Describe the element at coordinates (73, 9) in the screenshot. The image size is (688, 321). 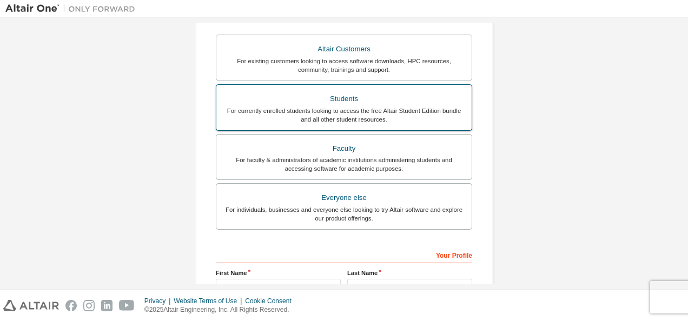
I see `img: Altair One` at that location.